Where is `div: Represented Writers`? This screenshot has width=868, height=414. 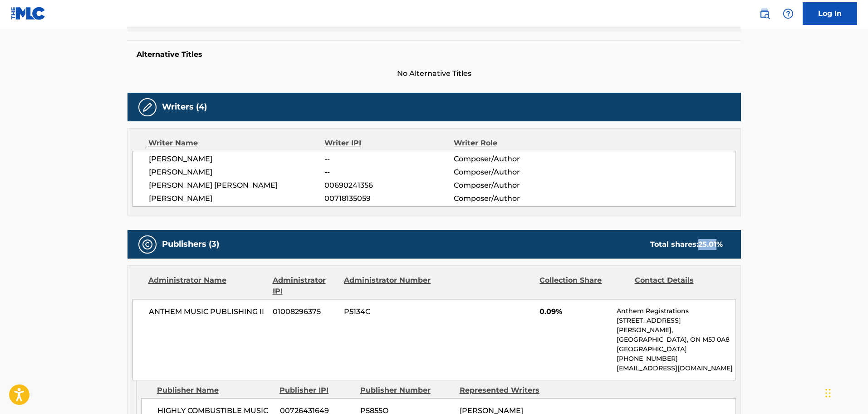 div: Represented Writers is located at coordinates (506, 390).